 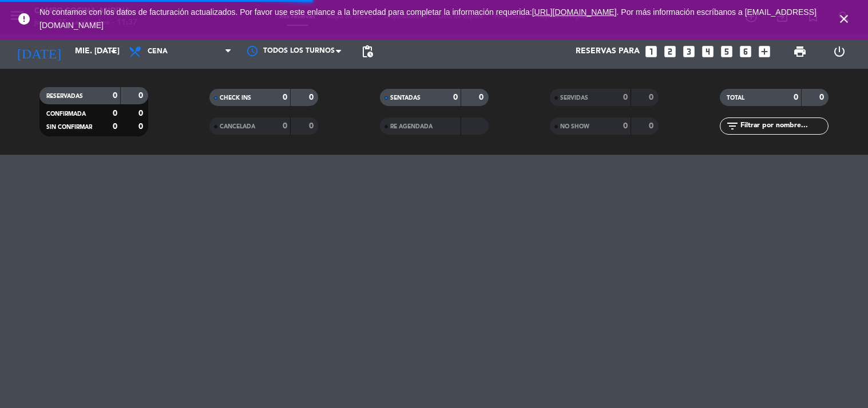 What do you see at coordinates (651, 51) in the screenshot?
I see `i: looks_one` at bounding box center [651, 51].